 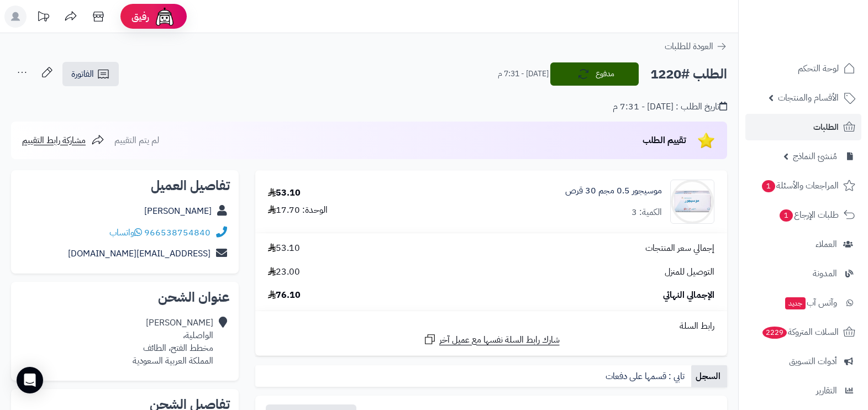 I want to click on div: رابط السلة, so click(x=491, y=326).